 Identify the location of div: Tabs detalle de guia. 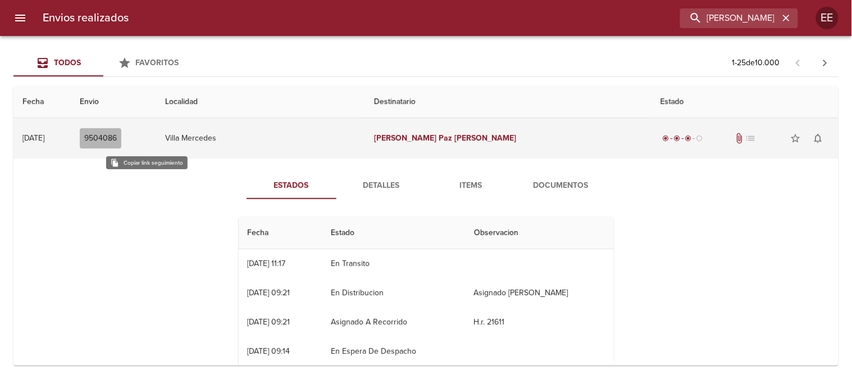
(427, 185).